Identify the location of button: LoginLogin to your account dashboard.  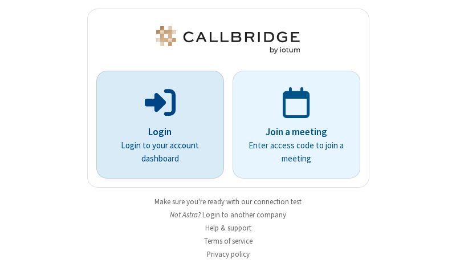
(160, 124).